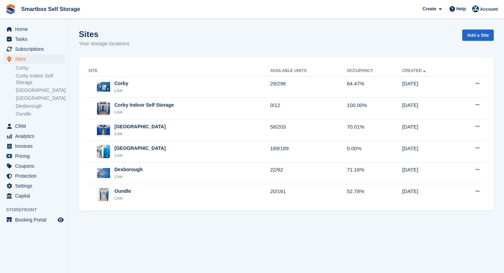 The image size is (504, 273). Describe the element at coordinates (36, 59) in the screenshot. I see `span: Sites` at that location.